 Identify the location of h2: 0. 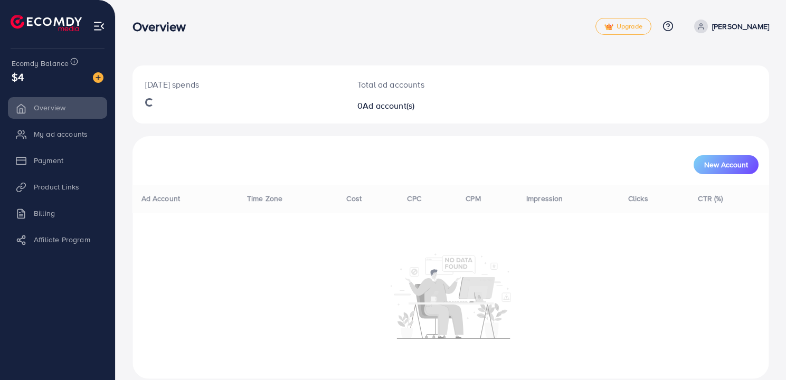
(424, 106).